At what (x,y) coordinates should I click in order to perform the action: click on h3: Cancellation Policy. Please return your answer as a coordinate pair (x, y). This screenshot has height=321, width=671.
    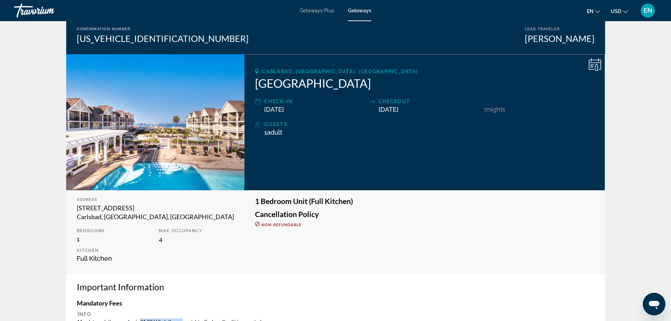
    Looking at the image, I should click on (424, 214).